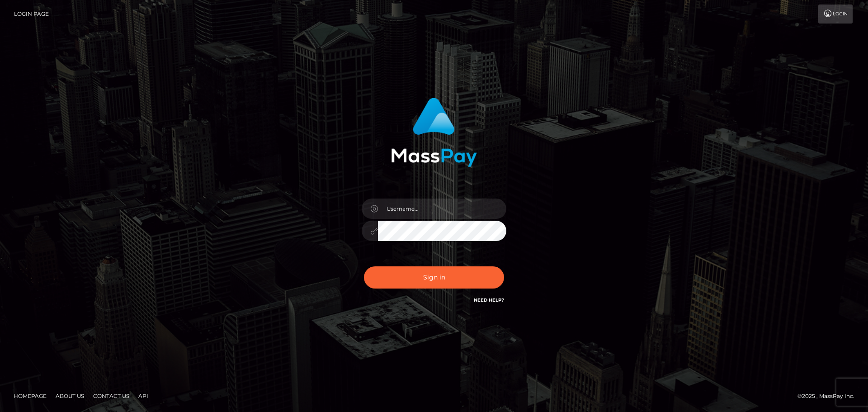  What do you see at coordinates (32, 14) in the screenshot?
I see `a: Login Page` at bounding box center [32, 14].